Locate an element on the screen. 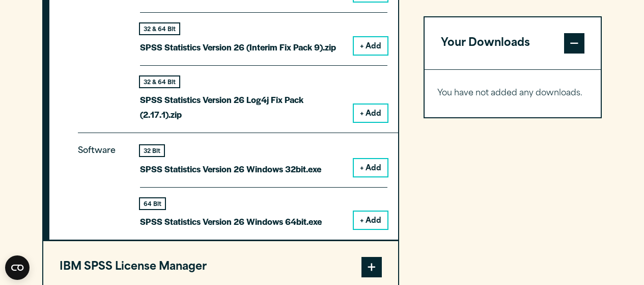  div: Your Downloads is located at coordinates (513, 94).